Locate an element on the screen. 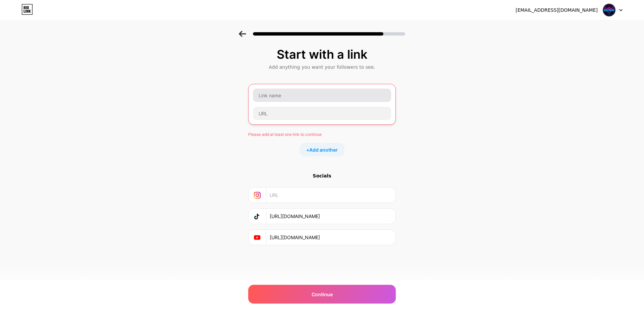 The width and height of the screenshot is (644, 317). span: Add another is located at coordinates (324, 150).